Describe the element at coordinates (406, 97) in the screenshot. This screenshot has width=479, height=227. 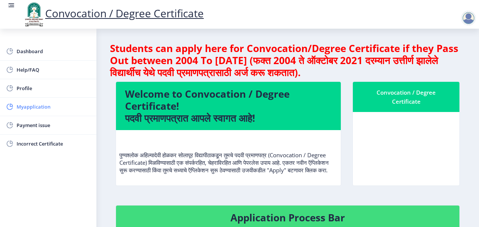
I see `div: Convocation / Degree Certificate` at that location.